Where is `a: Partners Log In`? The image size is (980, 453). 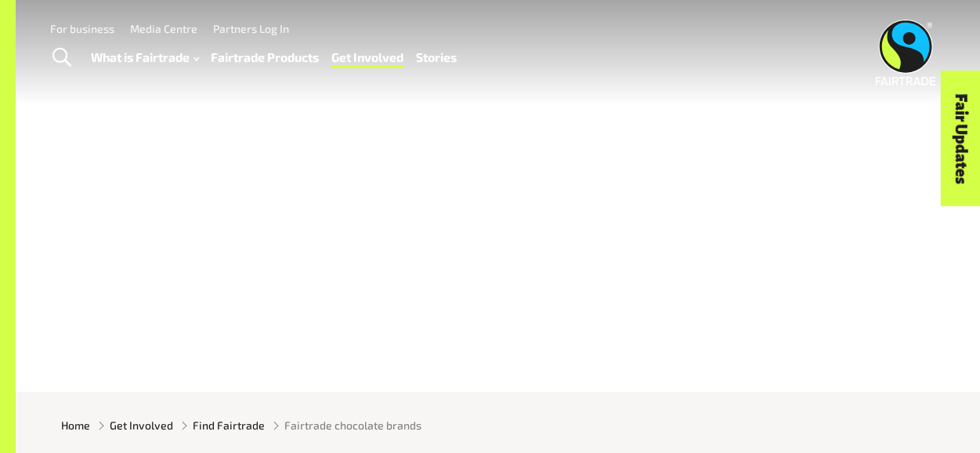
a: Partners Log In is located at coordinates (251, 29).